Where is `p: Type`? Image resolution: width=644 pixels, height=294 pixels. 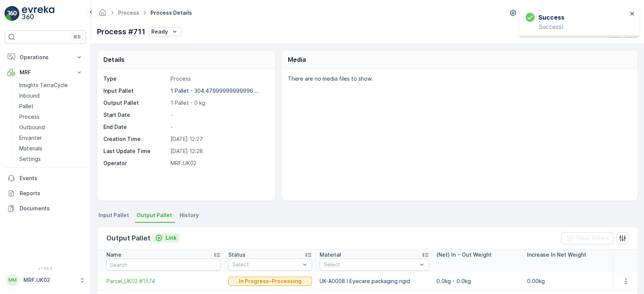
p: Type is located at coordinates (135, 79).